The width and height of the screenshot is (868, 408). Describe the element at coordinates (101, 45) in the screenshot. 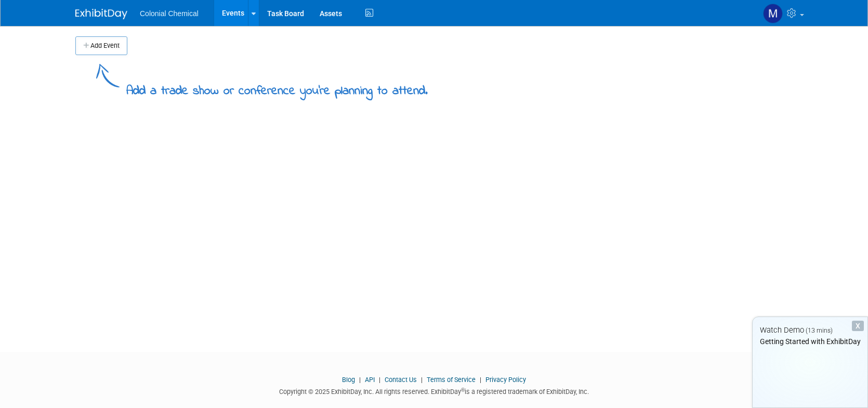

I see `button: Add Event` at that location.